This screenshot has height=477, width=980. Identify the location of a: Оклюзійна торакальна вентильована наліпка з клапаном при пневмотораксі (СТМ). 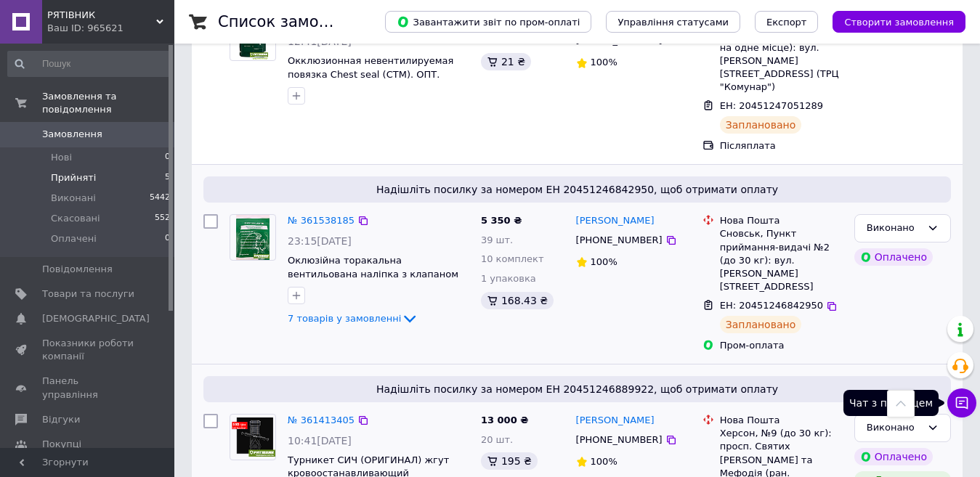
(373, 274).